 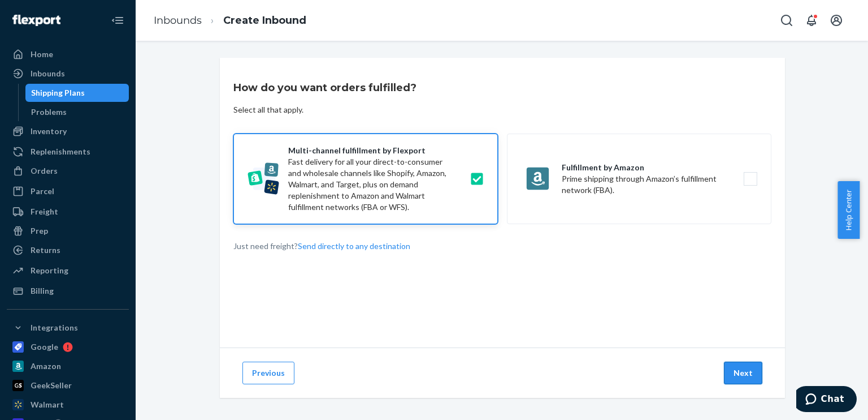 What do you see at coordinates (36, 20) in the screenshot?
I see `img: Flexport logo` at bounding box center [36, 20].